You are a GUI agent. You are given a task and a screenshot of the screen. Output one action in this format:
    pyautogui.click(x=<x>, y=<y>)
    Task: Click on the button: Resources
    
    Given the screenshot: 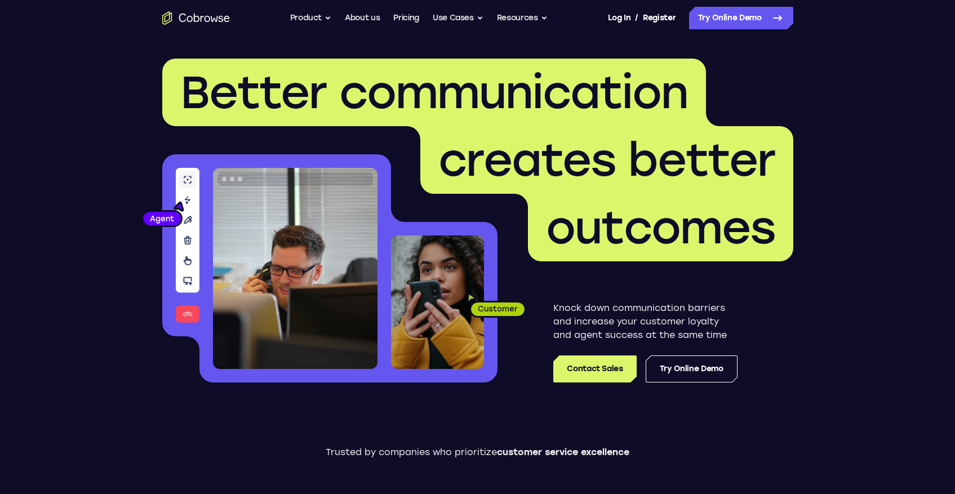 What is the action you would take?
    pyautogui.click(x=522, y=18)
    